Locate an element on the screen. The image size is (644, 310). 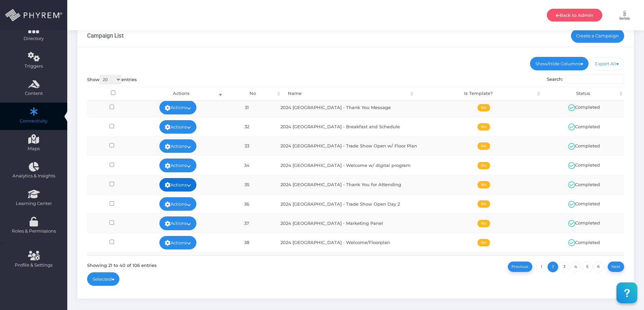
td: 31 is located at coordinates (247, 107).